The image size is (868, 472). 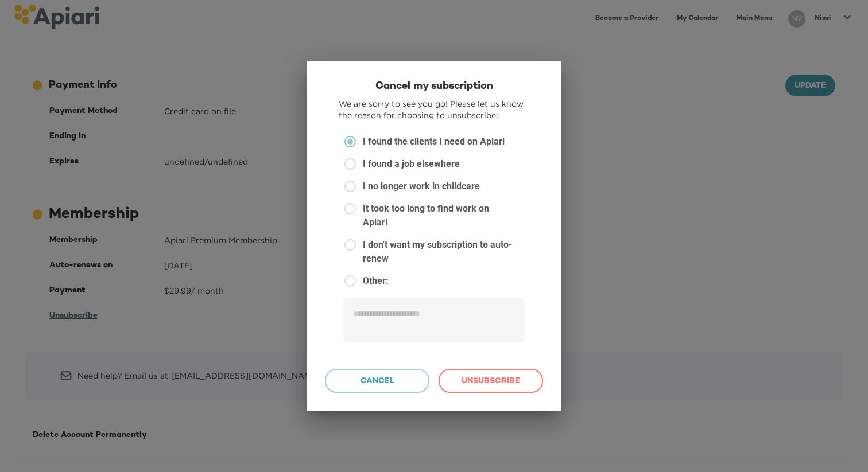 What do you see at coordinates (434, 216) in the screenshot?
I see `div: specialNeeds` at bounding box center [434, 216].